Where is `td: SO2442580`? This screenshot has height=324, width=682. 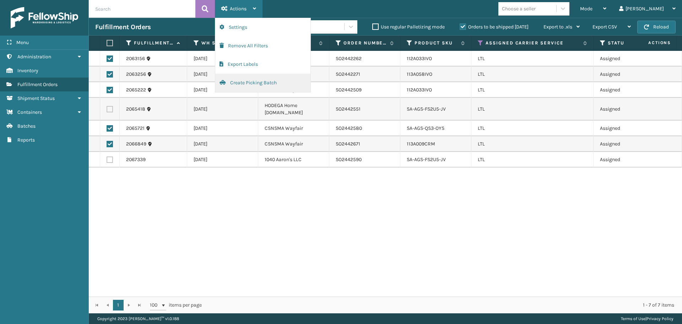 td: SO2442580 is located at coordinates (365, 128).